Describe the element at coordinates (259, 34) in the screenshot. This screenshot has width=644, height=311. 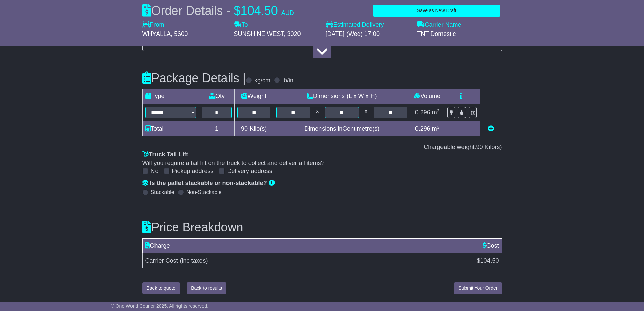
I see `span: SUNSHINE WEST` at that location.